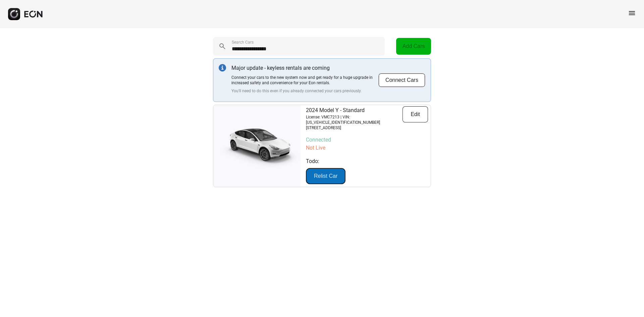  What do you see at coordinates (242, 42) in the screenshot?
I see `label: Search Cars` at bounding box center [242, 42].